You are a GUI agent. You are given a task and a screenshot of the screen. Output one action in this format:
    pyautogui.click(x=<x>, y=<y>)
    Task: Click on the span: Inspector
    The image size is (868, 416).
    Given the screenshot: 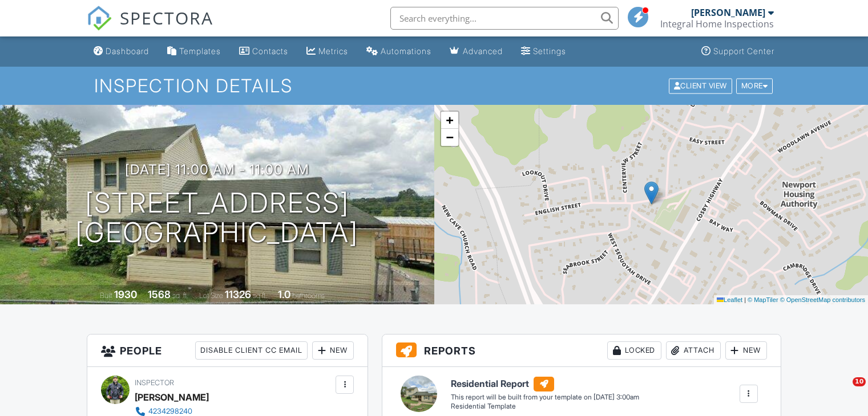 What is the action you would take?
    pyautogui.click(x=154, y=382)
    